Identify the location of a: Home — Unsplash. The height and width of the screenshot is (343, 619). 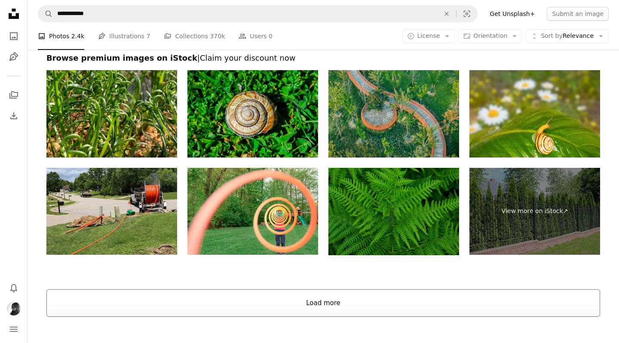
(14, 15).